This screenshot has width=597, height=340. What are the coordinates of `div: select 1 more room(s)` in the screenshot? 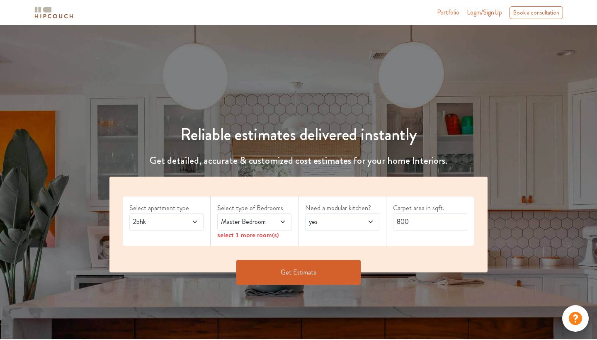 It's located at (254, 235).